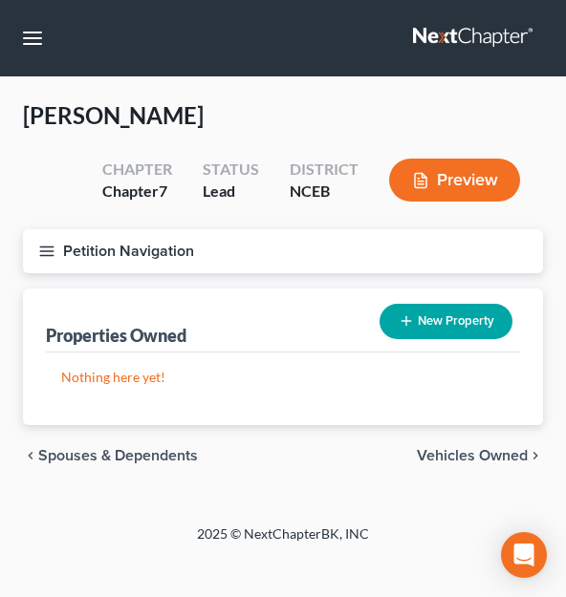 This screenshot has width=566, height=597. What do you see at coordinates (535, 456) in the screenshot?
I see `i: chevron_right` at bounding box center [535, 456].